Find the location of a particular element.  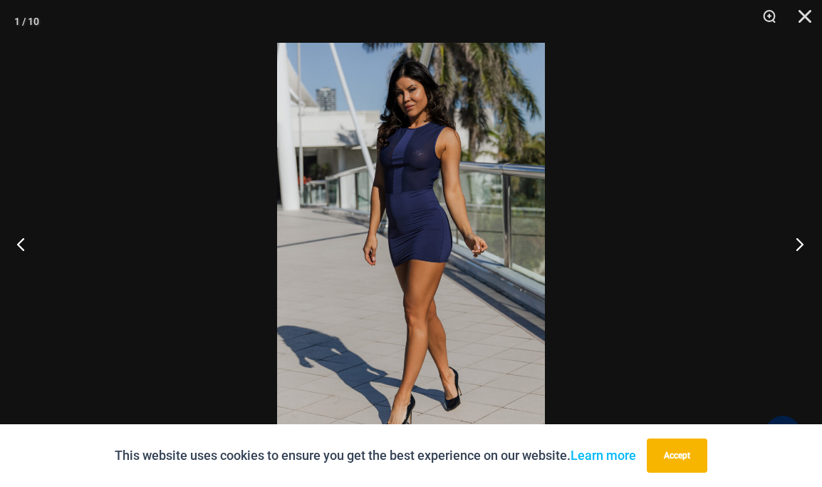

button: Next is located at coordinates (795, 244).